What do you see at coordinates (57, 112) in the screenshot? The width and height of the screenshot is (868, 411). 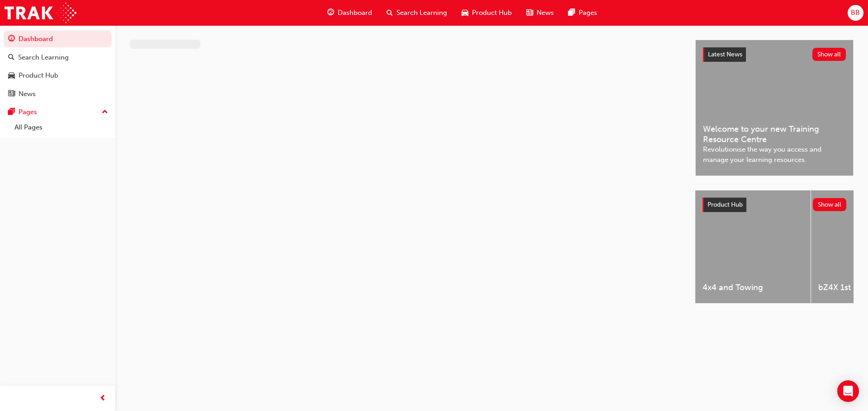 I see `button: Pages` at bounding box center [57, 112].